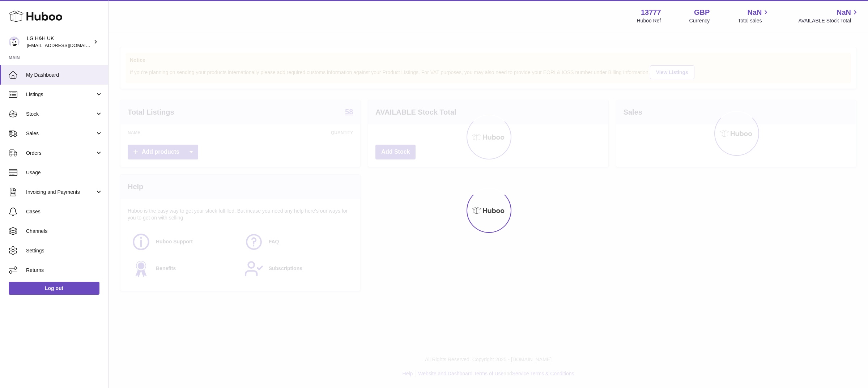 This screenshot has height=388, width=868. What do you see at coordinates (60, 134) in the screenshot?
I see `span: Sales` at bounding box center [60, 134].